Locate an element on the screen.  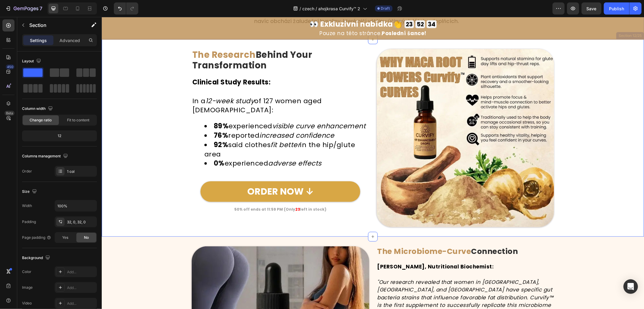
p: ORDER NOW ↓ is located at coordinates (179, 175).